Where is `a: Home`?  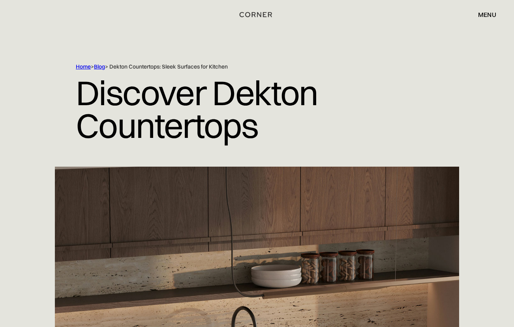 a: Home is located at coordinates (83, 67).